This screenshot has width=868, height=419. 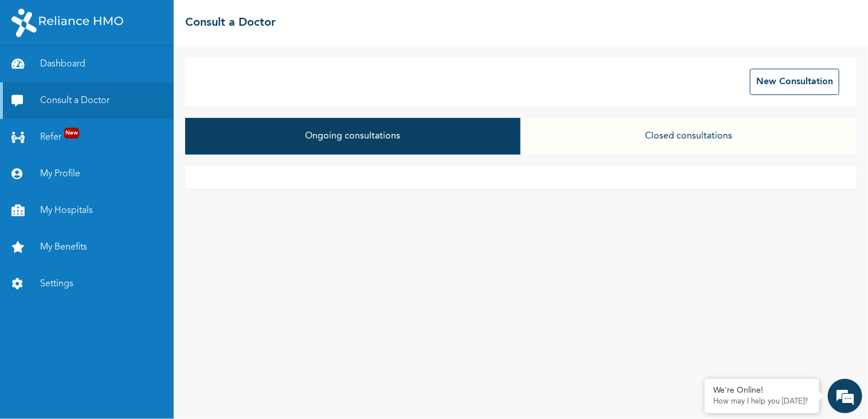 I want to click on p: How may I help you today?, so click(x=762, y=402).